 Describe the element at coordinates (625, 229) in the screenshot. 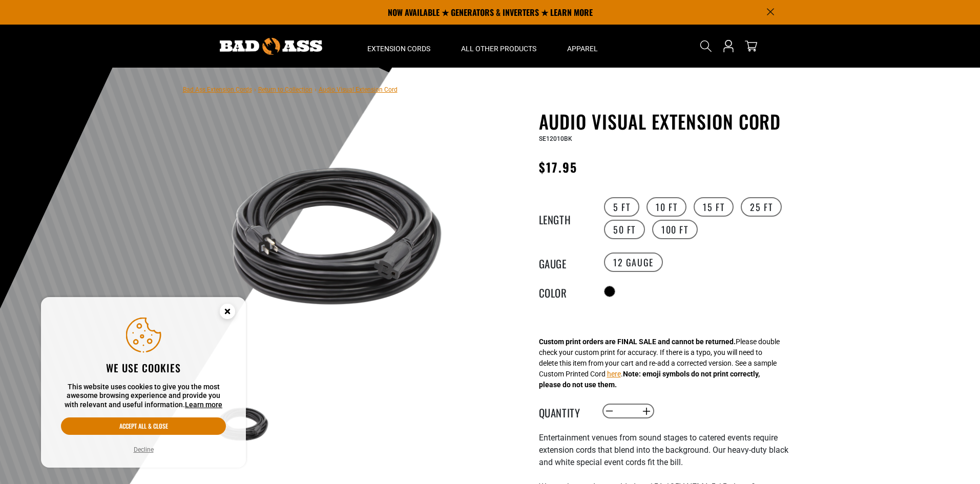

I see `label: 50 FT` at that location.